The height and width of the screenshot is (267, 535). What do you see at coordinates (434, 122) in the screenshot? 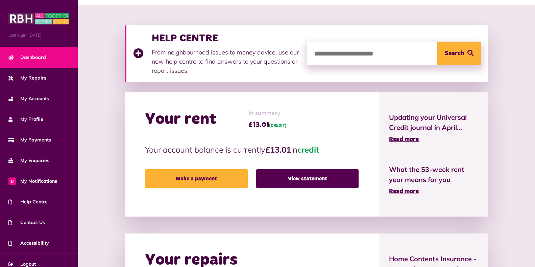
I see `span: Updating your Universal Credit journal in April...` at bounding box center [434, 122].